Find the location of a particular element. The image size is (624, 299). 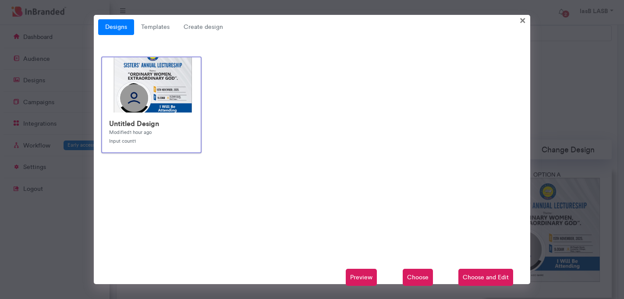

span: Choose and Edit is located at coordinates (485, 278).